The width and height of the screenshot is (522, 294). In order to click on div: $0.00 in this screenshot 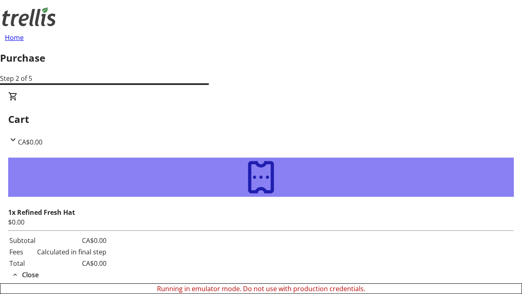, I will do `click(261, 222)`.